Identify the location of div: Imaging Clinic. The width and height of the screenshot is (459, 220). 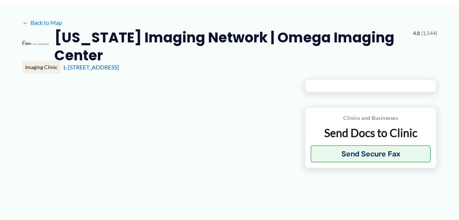
(41, 67).